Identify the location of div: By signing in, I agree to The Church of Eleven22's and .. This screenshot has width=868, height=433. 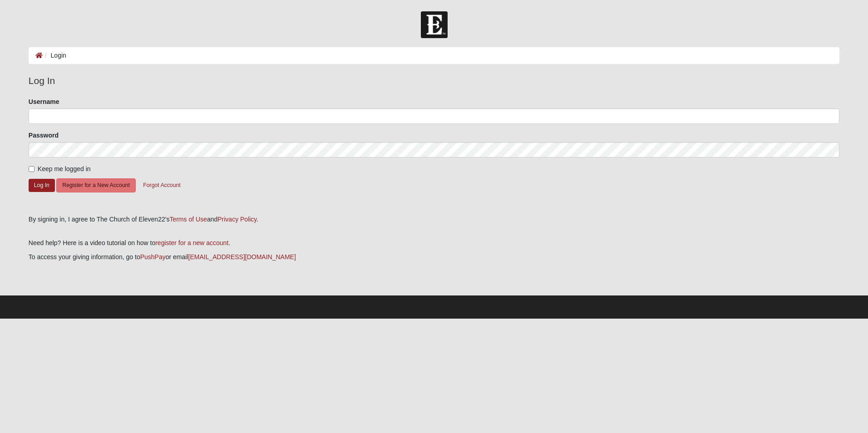
(434, 219).